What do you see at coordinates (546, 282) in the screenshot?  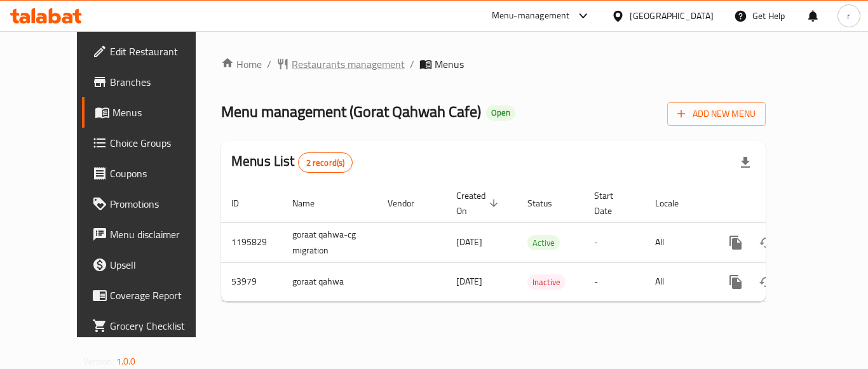 I see `div: Inactive` at bounding box center [546, 282].